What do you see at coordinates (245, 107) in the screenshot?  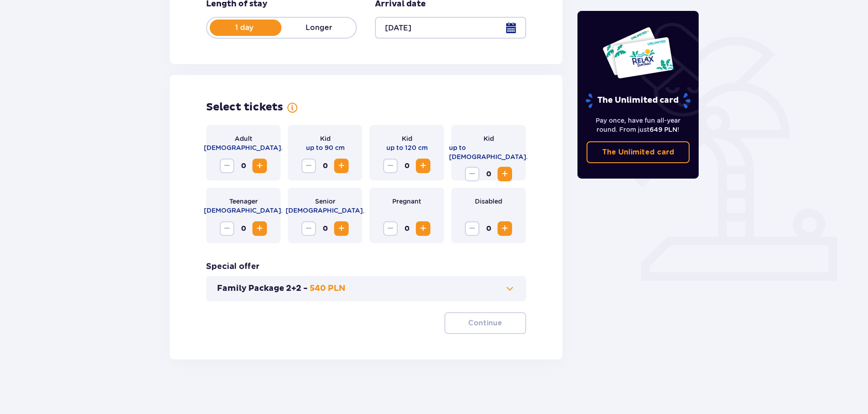 I see `h2: Select tickets` at bounding box center [245, 107].